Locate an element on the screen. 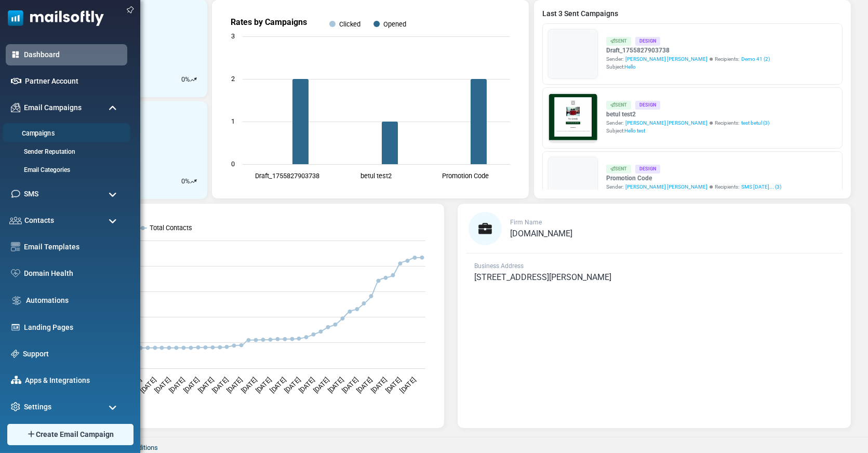 This screenshot has width=868, height=453. text: betul test2 is located at coordinates (377, 176).